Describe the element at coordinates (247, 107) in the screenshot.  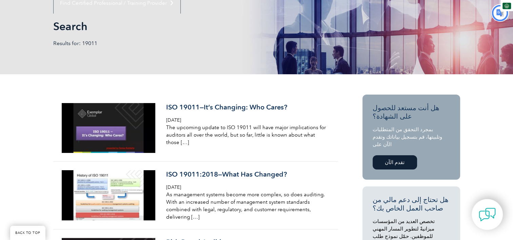
I see `h3: ISO 19011—It’s Changing: Who Cares?` at that location.